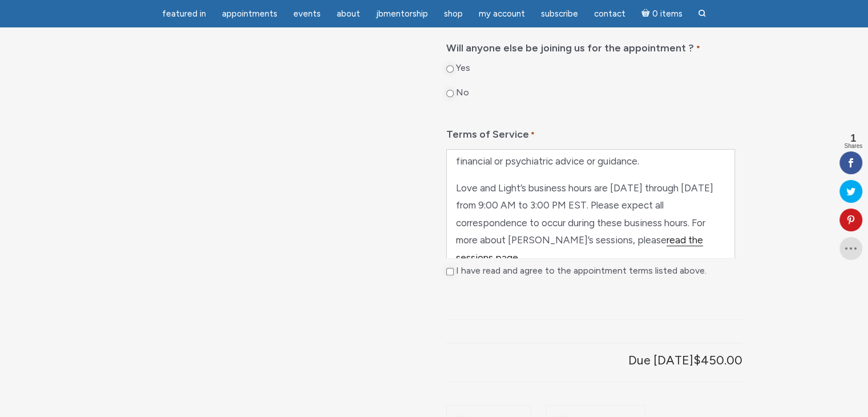 This screenshot has width=868, height=417. I want to click on a: Subscribe, so click(559, 14).